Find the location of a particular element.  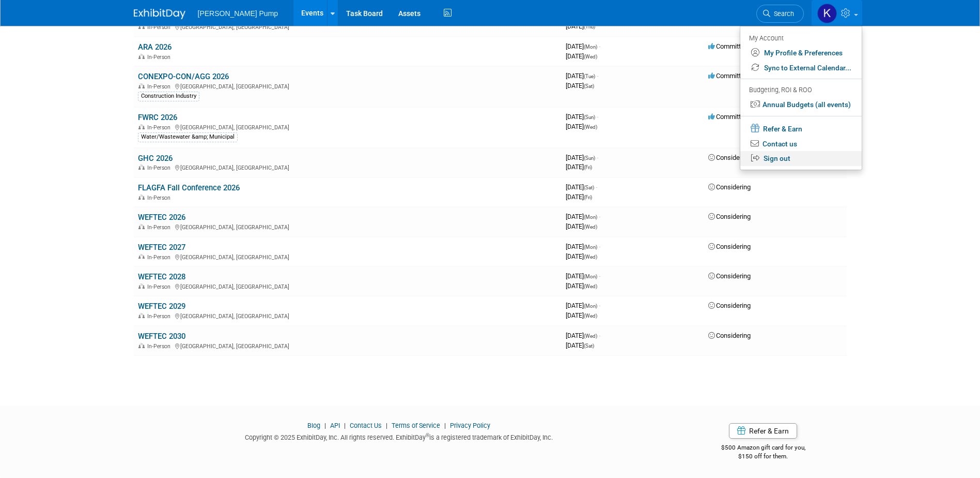

a: Contact us is located at coordinates (801, 143).